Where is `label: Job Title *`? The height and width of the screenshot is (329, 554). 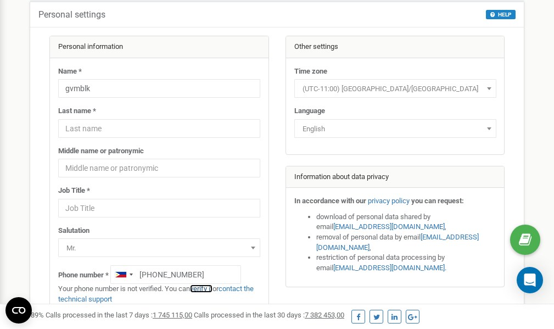
label: Job Title * is located at coordinates (74, 191).